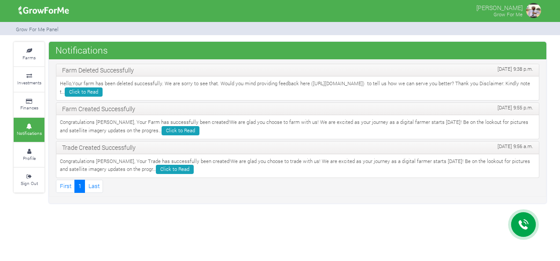 The height and width of the screenshot is (261, 560). I want to click on small: Grow For Me, so click(508, 14).